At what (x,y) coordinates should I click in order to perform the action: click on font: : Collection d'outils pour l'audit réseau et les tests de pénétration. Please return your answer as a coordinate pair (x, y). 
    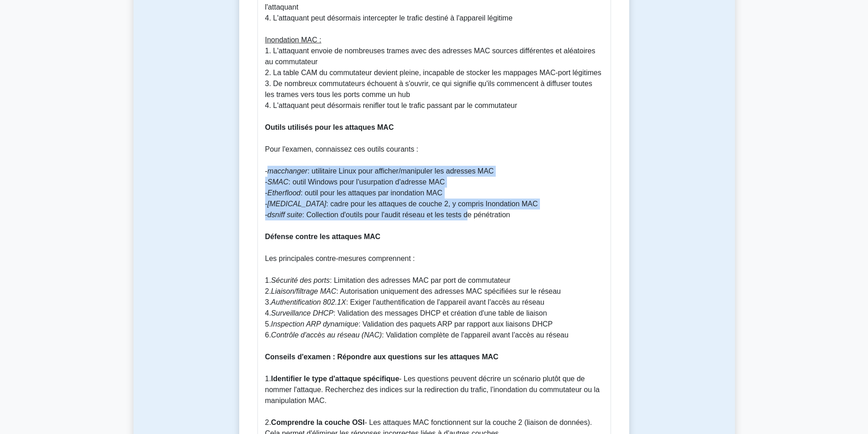
    Looking at the image, I should click on (406, 214).